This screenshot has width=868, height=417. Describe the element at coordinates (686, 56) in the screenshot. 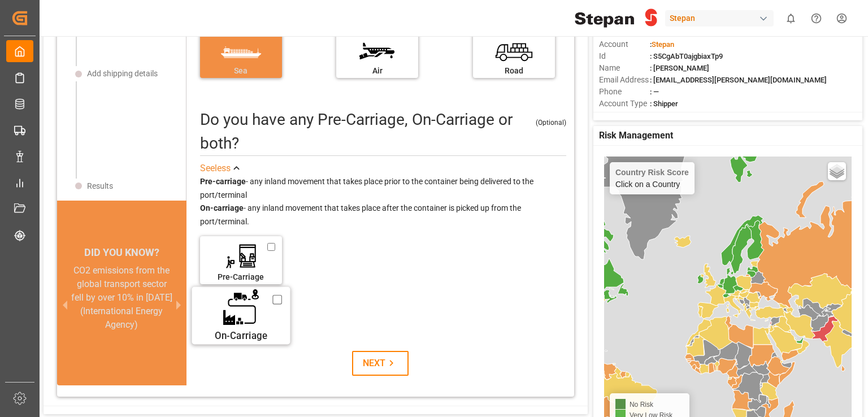

I see `span: : S5CgAbT0ajgbiaxTp9` at that location.